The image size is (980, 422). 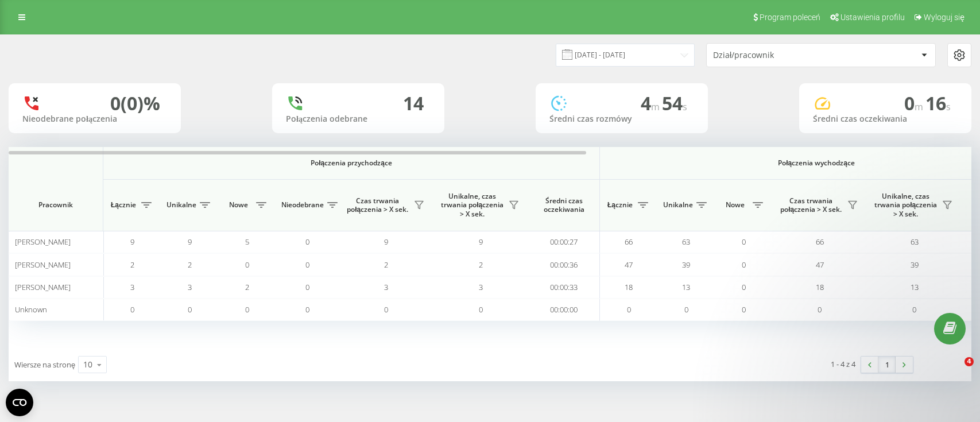 What do you see at coordinates (564, 242) in the screenshot?
I see `td: 00:00:27` at bounding box center [564, 242].